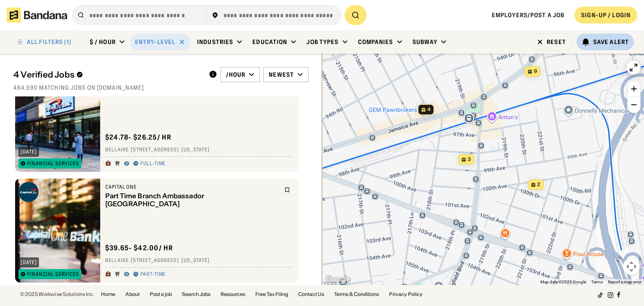 The image size is (644, 306). What do you see at coordinates (138, 137) in the screenshot?
I see `div: $ 24.78 - $26.25 / hr` at bounding box center [138, 137].